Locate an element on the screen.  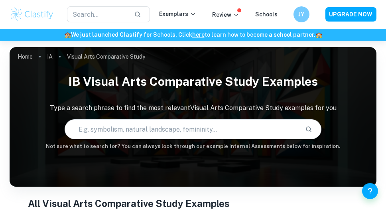
img: Clastify logo is located at coordinates (32, 14).